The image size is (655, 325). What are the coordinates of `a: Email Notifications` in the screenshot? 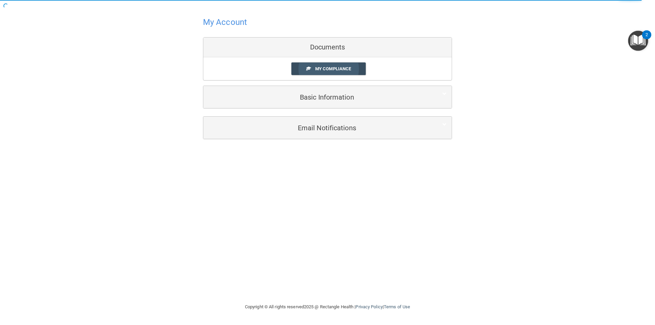 It's located at (328, 128).